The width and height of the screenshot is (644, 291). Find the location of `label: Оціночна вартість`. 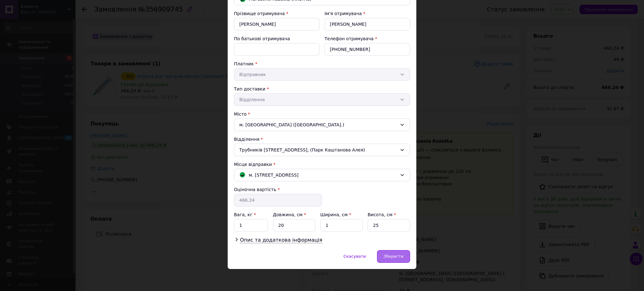

label: Оціночна вартість is located at coordinates (255, 189).